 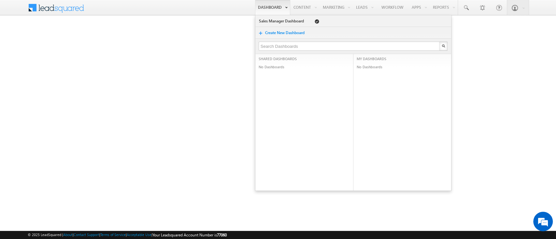 I want to click on a: Terms of Service, so click(x=113, y=235).